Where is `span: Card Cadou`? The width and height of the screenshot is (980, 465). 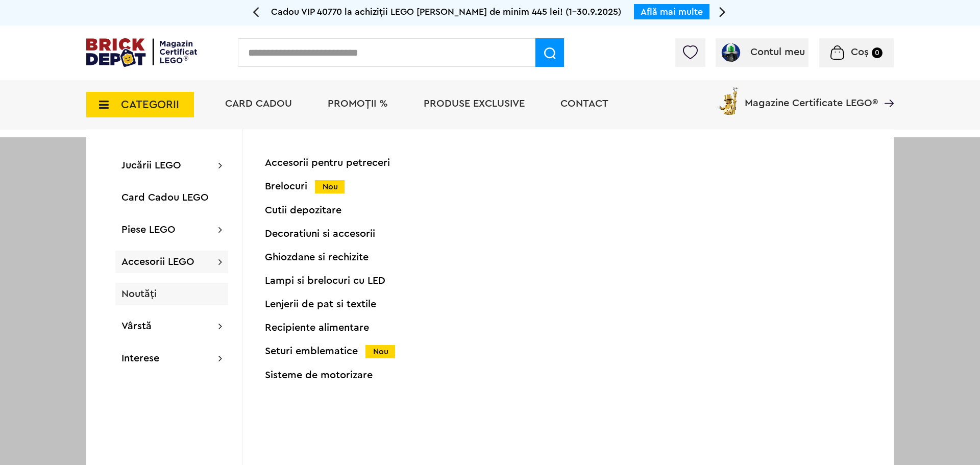 span: Card Cadou is located at coordinates (258, 104).